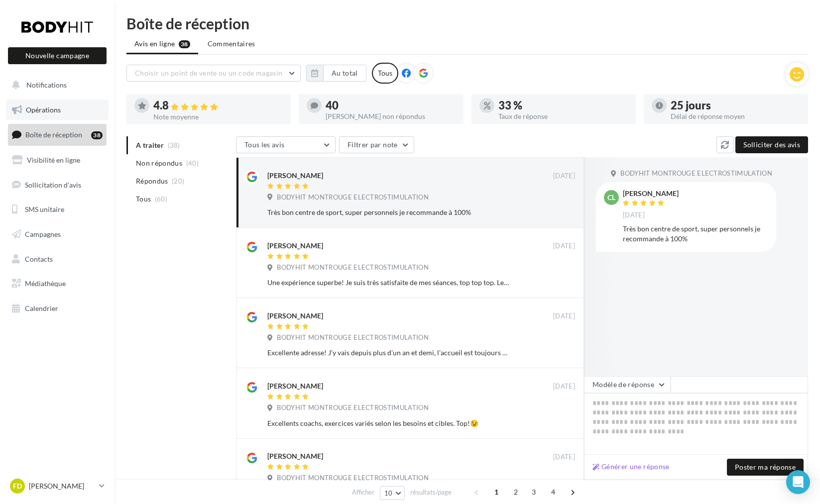 This screenshot has width=820, height=504. Describe the element at coordinates (57, 209) in the screenshot. I see `a: SMS unitaire` at that location.